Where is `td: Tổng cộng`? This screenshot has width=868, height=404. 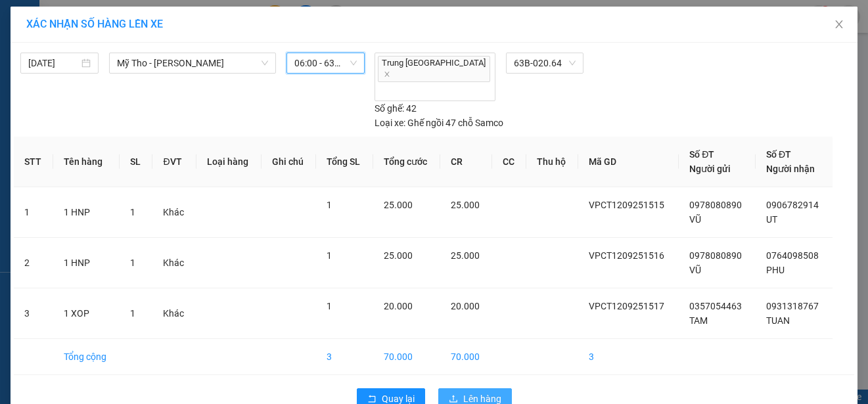
td: Tổng cộng is located at coordinates (86, 357).